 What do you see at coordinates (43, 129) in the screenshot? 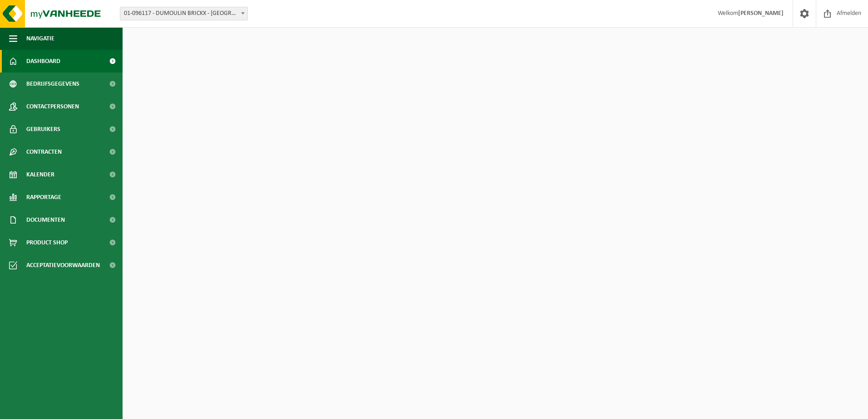
I see `span: Gebruikers` at bounding box center [43, 129].